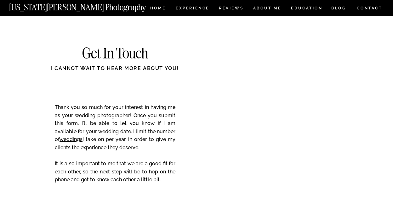  I want to click on div: I cannot wait to hear more about you!, so click(115, 72).